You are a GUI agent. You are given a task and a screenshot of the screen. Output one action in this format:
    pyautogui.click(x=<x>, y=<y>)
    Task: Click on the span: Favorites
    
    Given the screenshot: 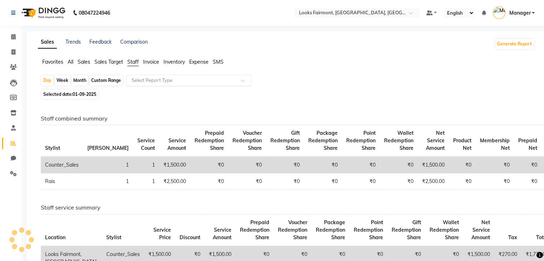 What is the action you would take?
    pyautogui.click(x=53, y=62)
    